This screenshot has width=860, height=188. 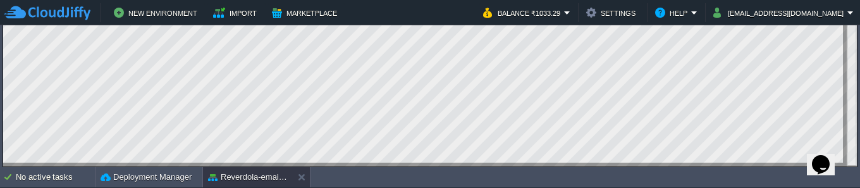 I want to click on div: No active tasks, so click(x=55, y=177).